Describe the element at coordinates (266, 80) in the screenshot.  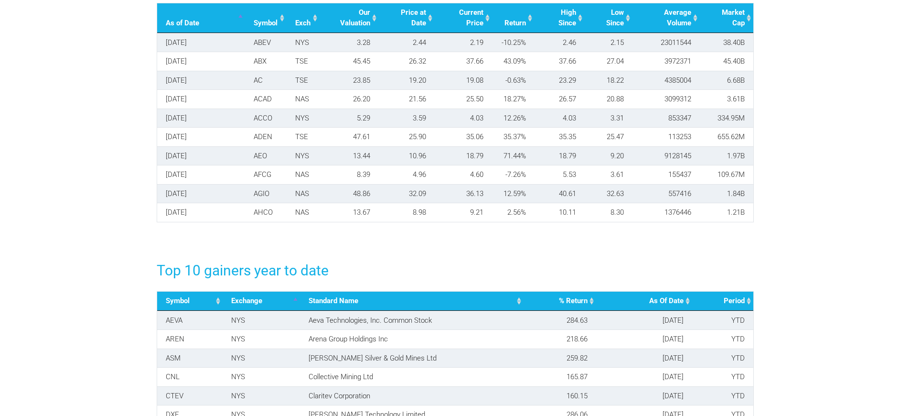
I see `td: AC` at that location.